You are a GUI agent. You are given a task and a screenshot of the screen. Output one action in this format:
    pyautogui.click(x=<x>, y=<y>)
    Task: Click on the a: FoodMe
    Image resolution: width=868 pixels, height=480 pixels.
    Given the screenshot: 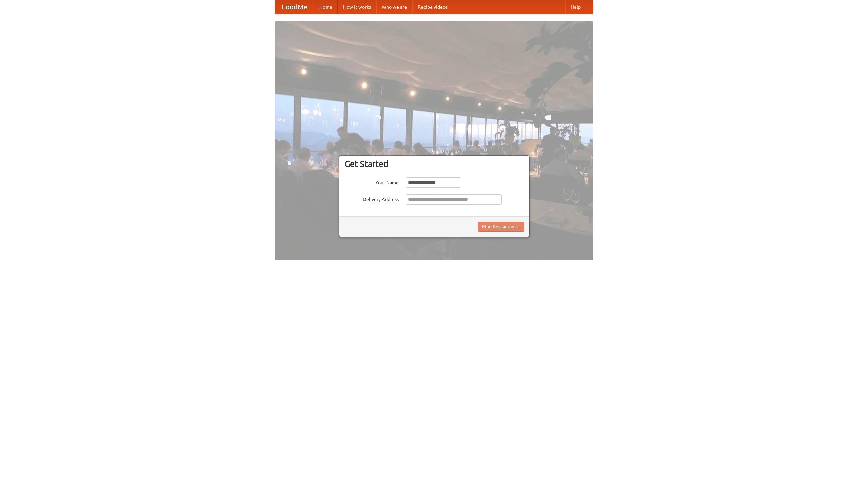 What is the action you would take?
    pyautogui.click(x=294, y=7)
    